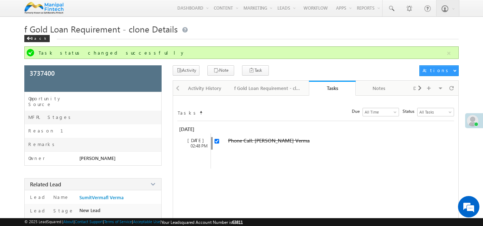 This screenshot has height=226, width=483. What do you see at coordinates (268, 88) in the screenshot?
I see `div: f Gold Loan Requirement - clone Details` at bounding box center [268, 88].